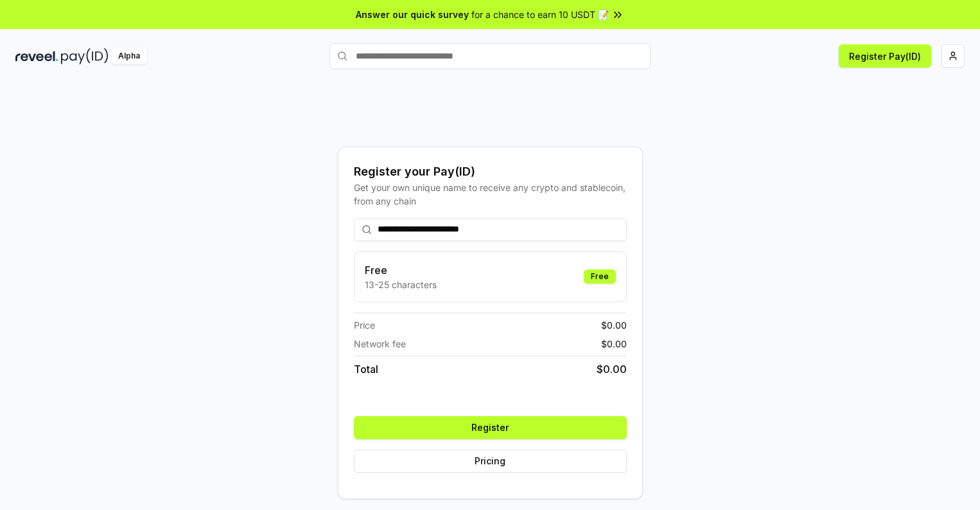 The width and height of the screenshot is (980, 510). What do you see at coordinates (540, 14) in the screenshot?
I see `span: for a chance to earn 10 USDT 📝` at bounding box center [540, 14].